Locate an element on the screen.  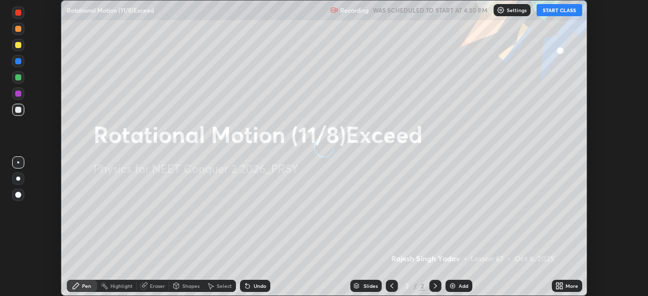
div: Add is located at coordinates (463, 286).